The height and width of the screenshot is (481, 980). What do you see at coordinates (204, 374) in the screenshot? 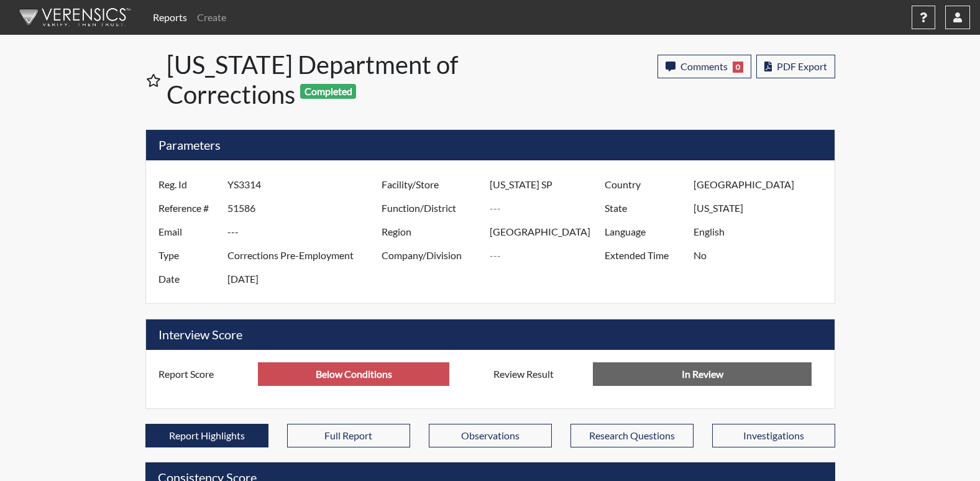
I see `label: Report Score` at bounding box center [204, 374].